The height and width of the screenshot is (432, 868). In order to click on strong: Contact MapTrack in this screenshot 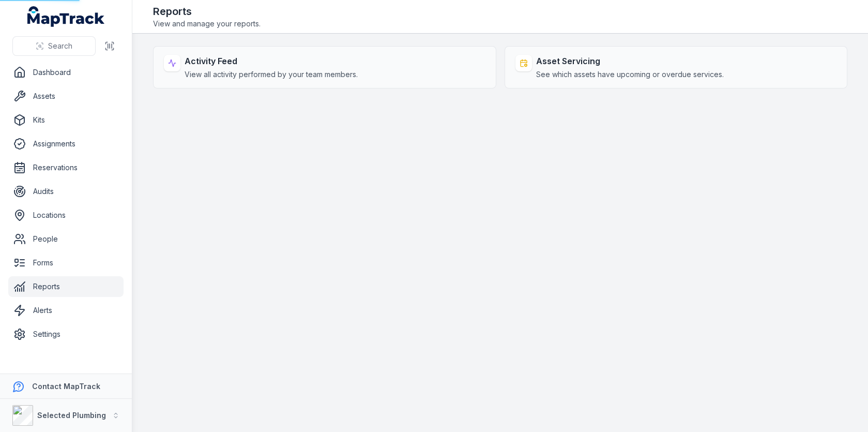, I will do `click(66, 386)`.